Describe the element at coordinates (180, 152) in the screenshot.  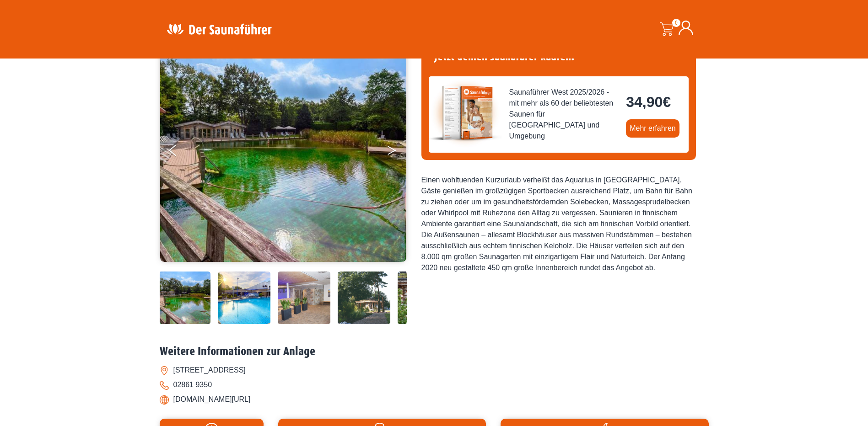
I see `button: Previous` at that location.